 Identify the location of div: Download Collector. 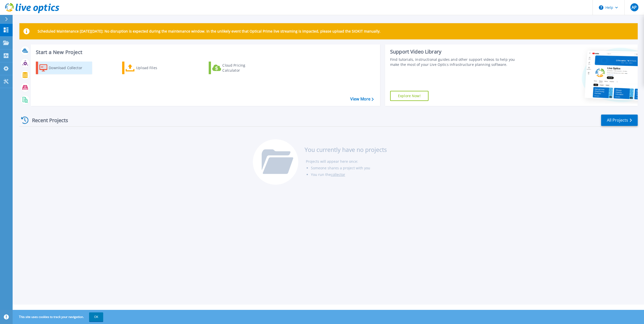
(69, 68).